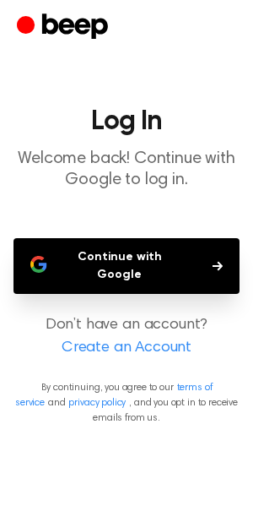 This screenshot has width=253, height=511. What do you see at coordinates (127, 403) in the screenshot?
I see `p: By continuing, you agree to our and , and you opt in to receive emails from us.` at bounding box center [127, 403].